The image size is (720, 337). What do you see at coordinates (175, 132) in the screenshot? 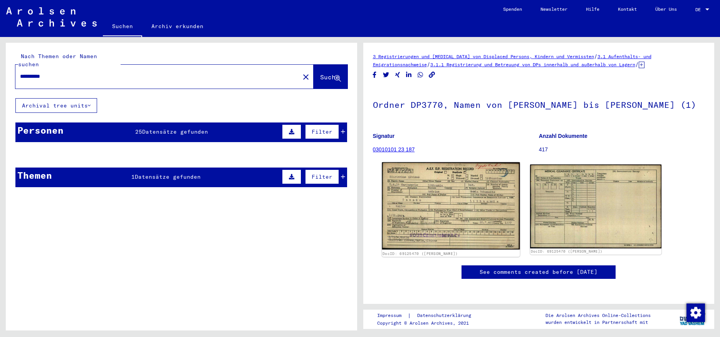
I see `span: Datensätze gefunden` at bounding box center [175, 132].